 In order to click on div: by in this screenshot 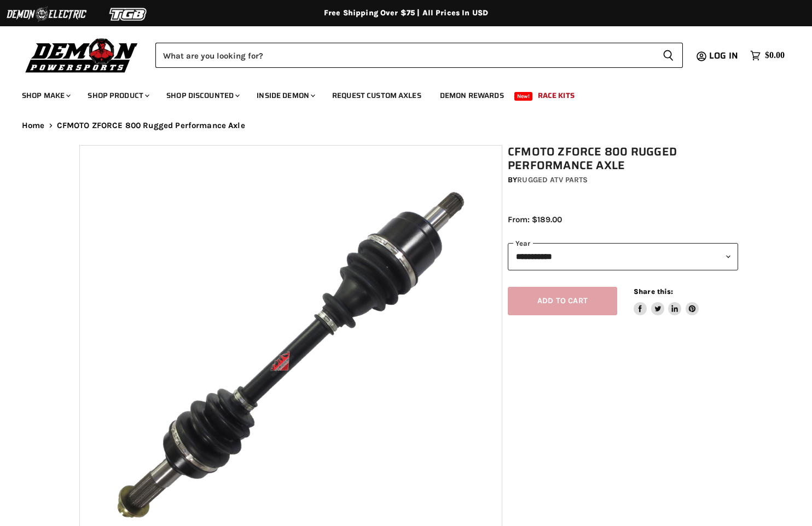, I will do `click(623, 180)`.